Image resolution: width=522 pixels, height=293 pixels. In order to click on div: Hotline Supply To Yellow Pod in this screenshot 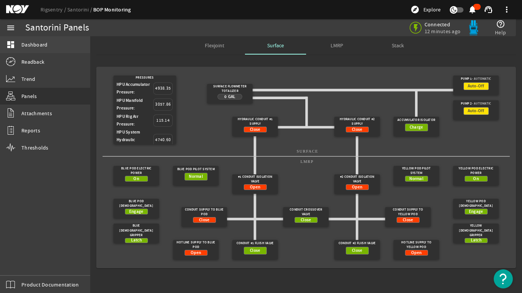, I will do `click(416, 245)`.